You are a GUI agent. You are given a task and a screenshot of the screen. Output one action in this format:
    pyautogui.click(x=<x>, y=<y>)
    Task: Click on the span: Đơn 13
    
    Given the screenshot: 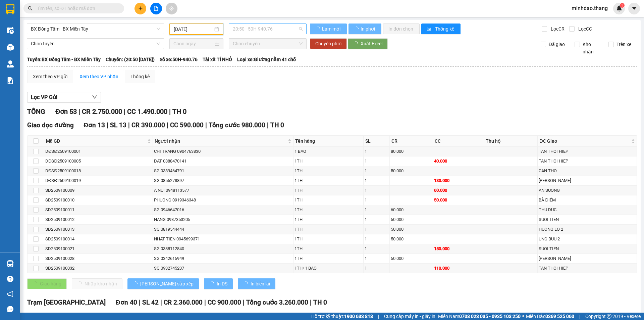 What is the action you would take?
    pyautogui.click(x=94, y=125)
    